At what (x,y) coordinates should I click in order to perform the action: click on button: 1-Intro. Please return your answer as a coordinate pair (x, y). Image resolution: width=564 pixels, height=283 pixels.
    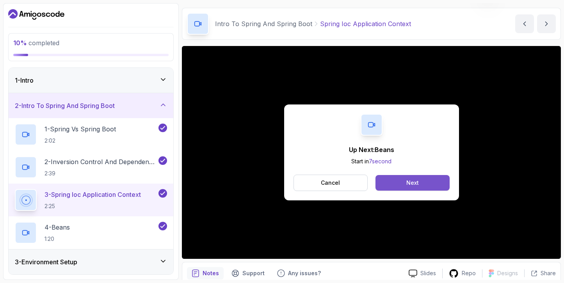
    Looking at the image, I should click on (91, 80).